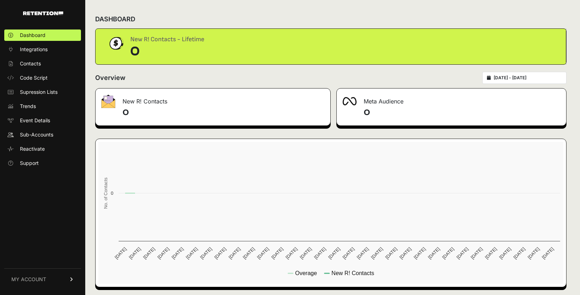 Image resolution: width=580 pixels, height=295 pixels. I want to click on span: Sub-Accounts, so click(37, 135).